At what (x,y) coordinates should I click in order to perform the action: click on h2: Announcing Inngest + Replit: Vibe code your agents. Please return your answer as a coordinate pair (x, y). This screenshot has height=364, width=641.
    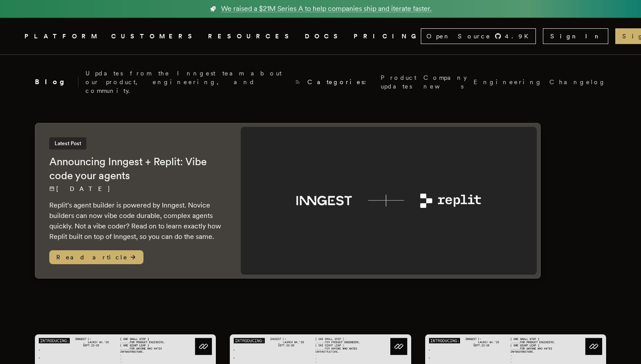
    Looking at the image, I should click on (136, 169).